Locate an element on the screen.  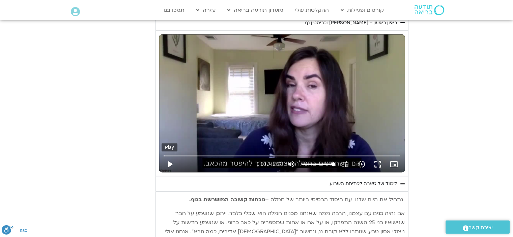
img: תודעה בריאה is located at coordinates (430, 10).